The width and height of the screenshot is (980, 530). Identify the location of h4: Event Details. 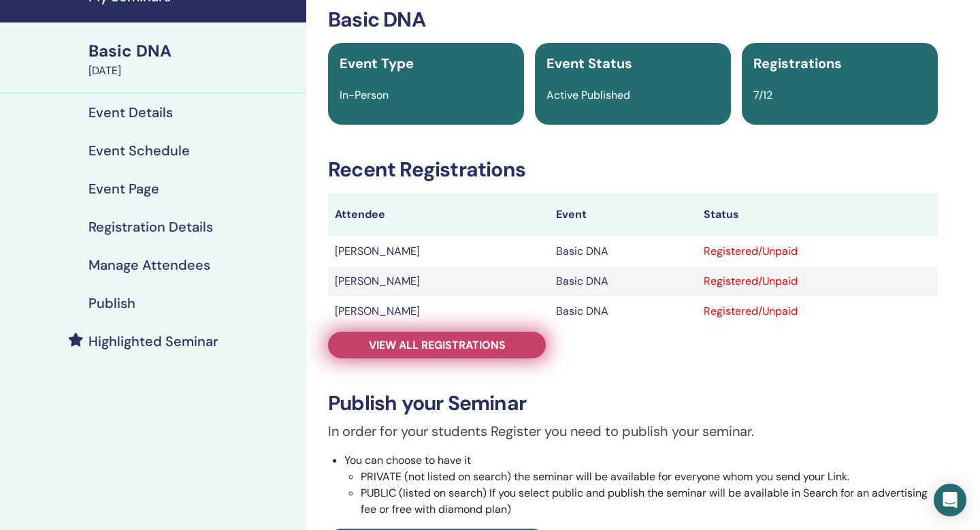
(131, 112).